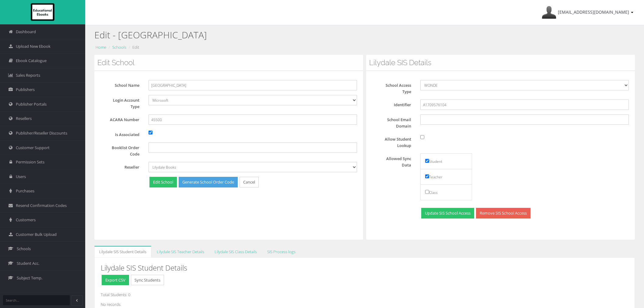 The height and width of the screenshot is (308, 644). I want to click on label: Is Associated, so click(122, 133).